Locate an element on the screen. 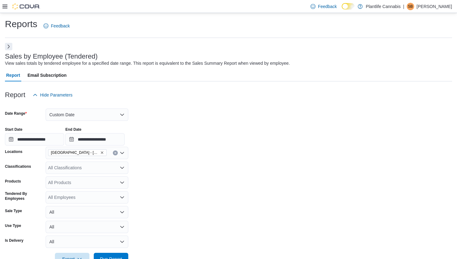 The width and height of the screenshot is (457, 259). span: Dark Mode is located at coordinates (342, 10).